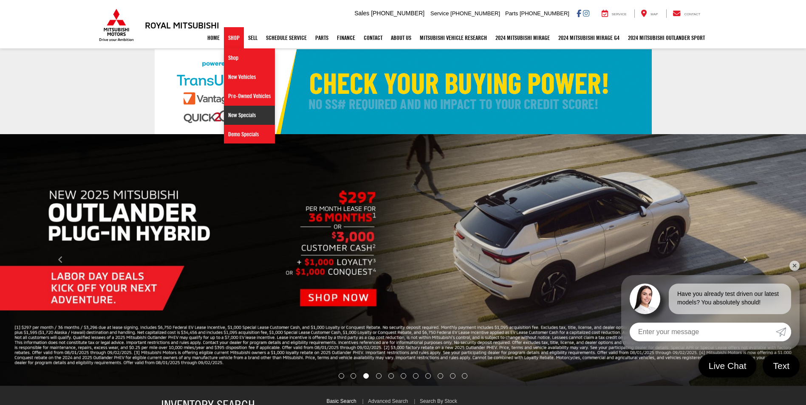 This screenshot has width=806, height=405. What do you see at coordinates (727, 366) in the screenshot?
I see `a: Live Chat` at bounding box center [727, 366].